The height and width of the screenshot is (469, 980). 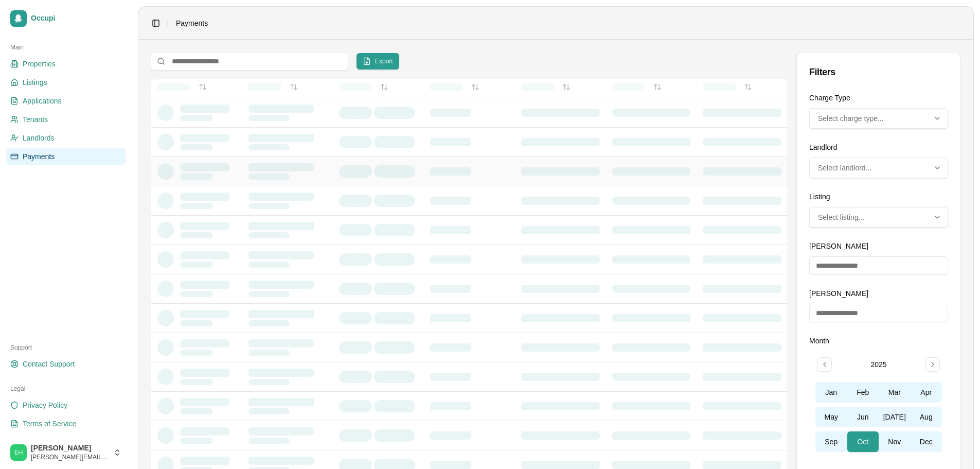 What do you see at coordinates (66, 347) in the screenshot?
I see `div: Support` at bounding box center [66, 347].